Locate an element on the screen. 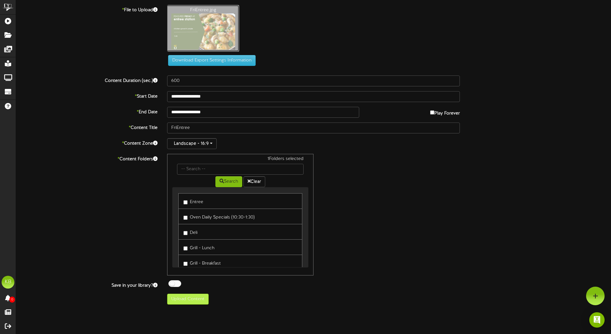 Image resolution: width=611 pixels, height=334 pixels. input: Title of this Content is located at coordinates (314, 128).